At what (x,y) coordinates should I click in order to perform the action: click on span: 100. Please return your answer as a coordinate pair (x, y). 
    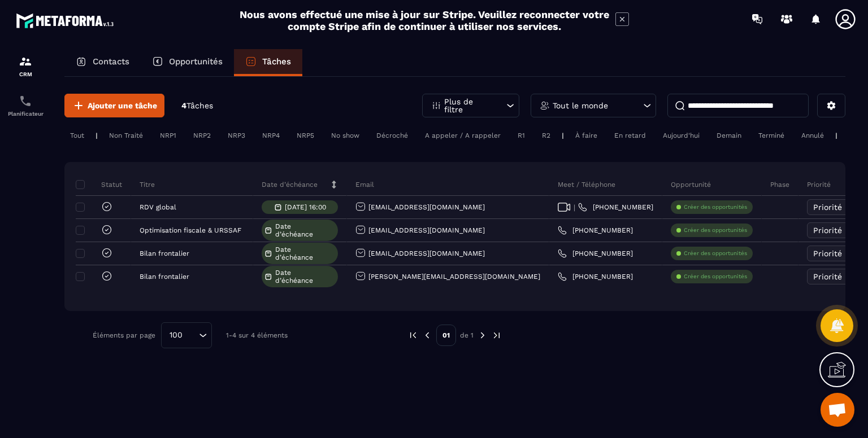
    Looking at the image, I should click on (176, 336).